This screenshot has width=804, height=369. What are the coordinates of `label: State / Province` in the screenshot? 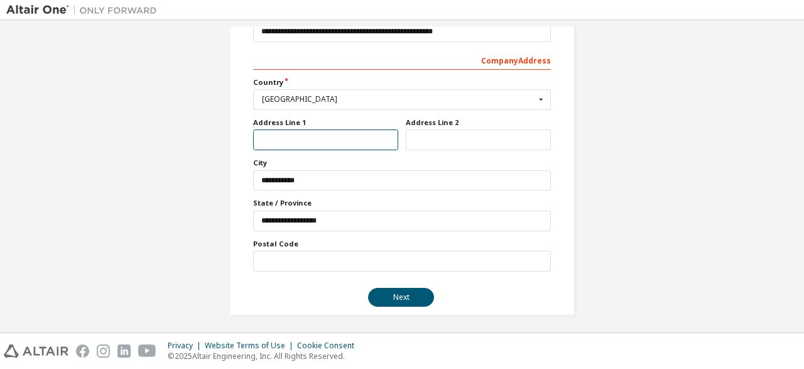 It's located at (402, 203).